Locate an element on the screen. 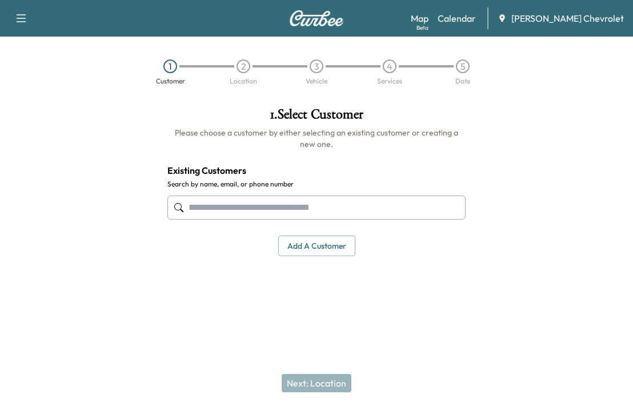 The image size is (633, 406). h1: 1 . Select Customer is located at coordinates (317, 117).